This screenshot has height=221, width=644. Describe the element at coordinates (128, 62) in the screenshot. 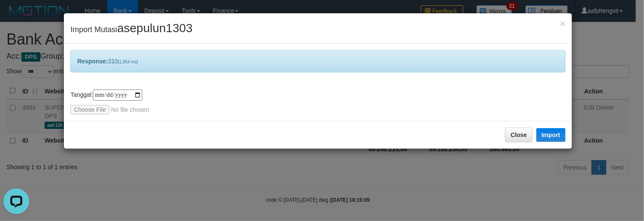

I see `span: [1,854 ms]` at that location.